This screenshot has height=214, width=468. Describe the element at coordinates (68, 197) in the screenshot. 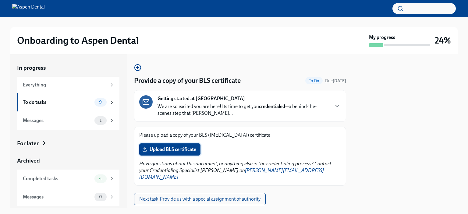

I see `a: Messages0` at that location.